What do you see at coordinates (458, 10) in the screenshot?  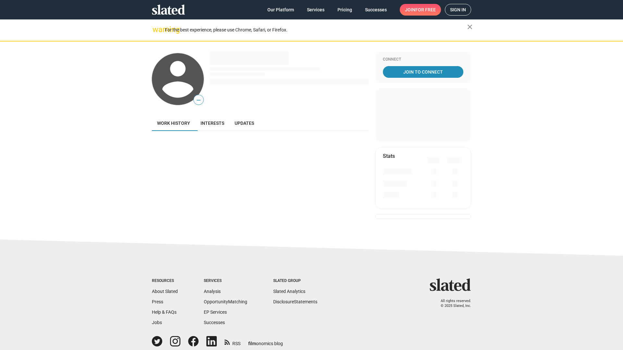 I see `a: Sign in` at bounding box center [458, 10].